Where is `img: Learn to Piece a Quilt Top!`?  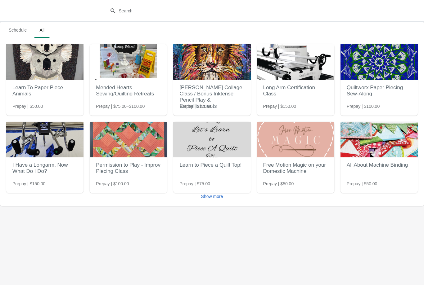
img: Learn to Piece a Quilt Top! is located at coordinates (212, 140).